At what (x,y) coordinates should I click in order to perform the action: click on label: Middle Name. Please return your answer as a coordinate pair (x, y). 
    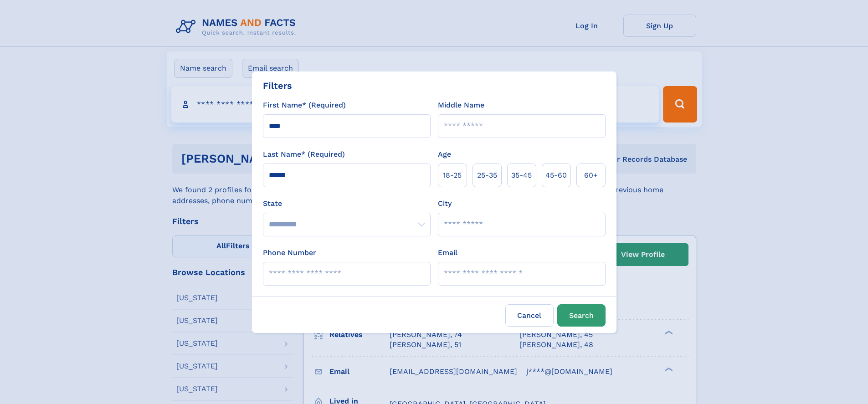
    Looking at the image, I should click on (461, 105).